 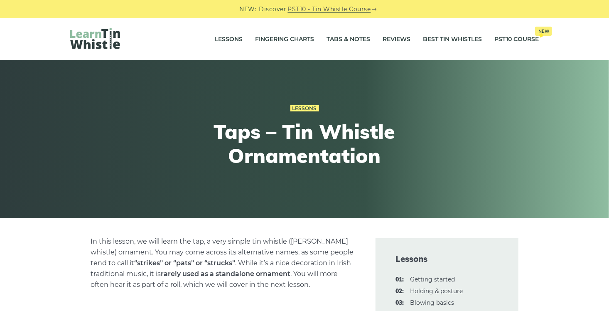 What do you see at coordinates (400, 303) in the screenshot?
I see `span: 03:` at bounding box center [400, 303].